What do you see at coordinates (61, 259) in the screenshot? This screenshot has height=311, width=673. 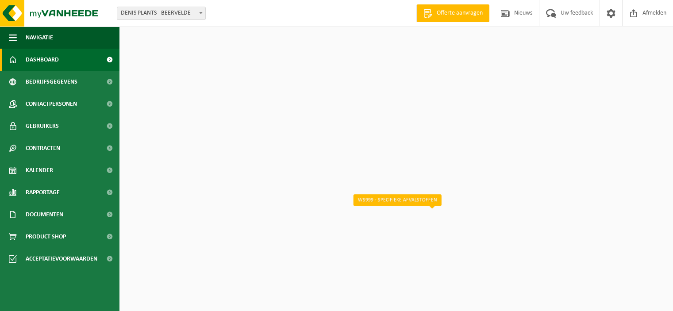 I see `span: Acceptatievoorwaarden` at bounding box center [61, 259].